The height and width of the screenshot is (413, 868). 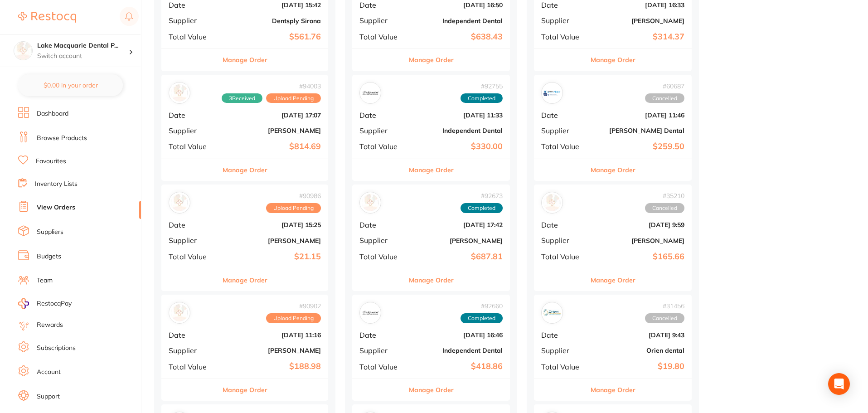 I want to click on img: Orien dental, so click(x=552, y=313).